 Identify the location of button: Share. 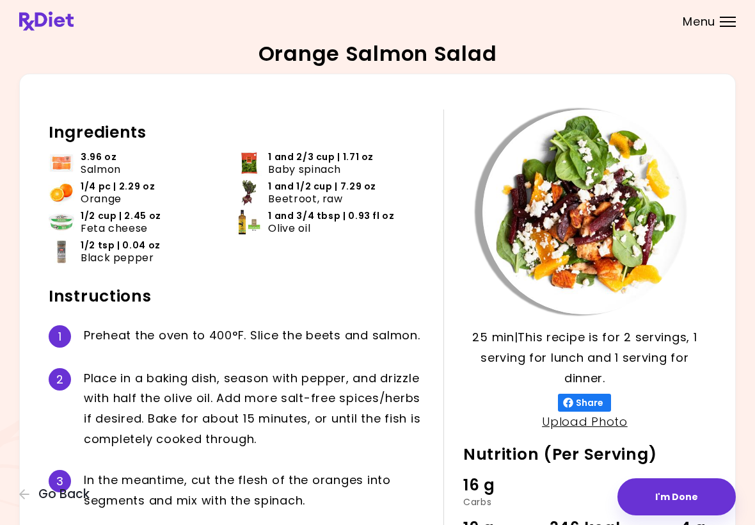
(584, 403).